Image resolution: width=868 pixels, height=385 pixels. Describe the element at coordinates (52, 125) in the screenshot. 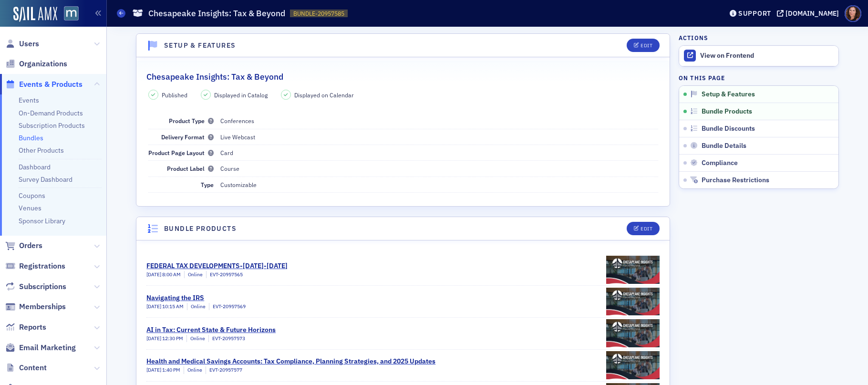

I see `a: Subscription Products` at that location.